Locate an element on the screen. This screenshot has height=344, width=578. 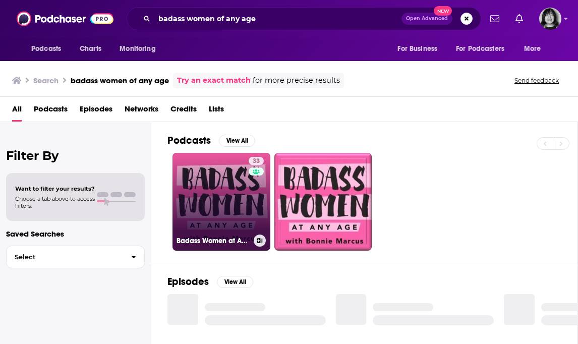
input: Search podcasts, credits, & more... is located at coordinates (278, 19).